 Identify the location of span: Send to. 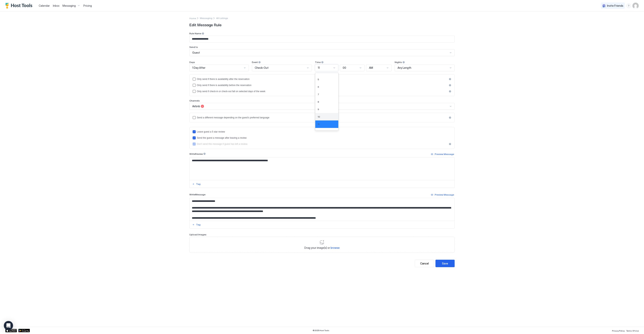
(193, 47).